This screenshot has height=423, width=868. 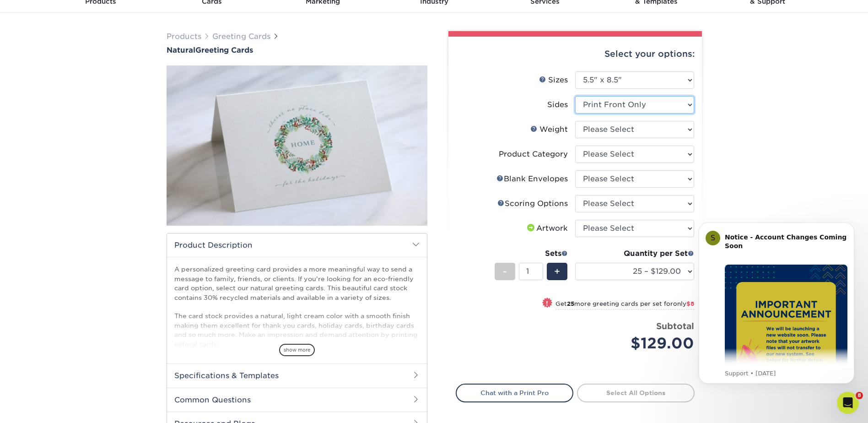 I want to click on p: A personalized greeting card provides a more meaningful way to send a message to family, friends,..., so click(x=297, y=320).